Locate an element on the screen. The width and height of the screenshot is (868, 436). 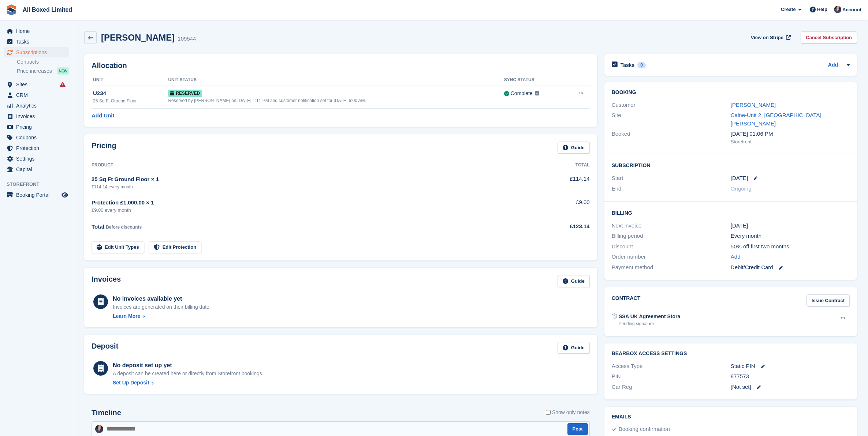
span: Analytics is located at coordinates (38, 105).